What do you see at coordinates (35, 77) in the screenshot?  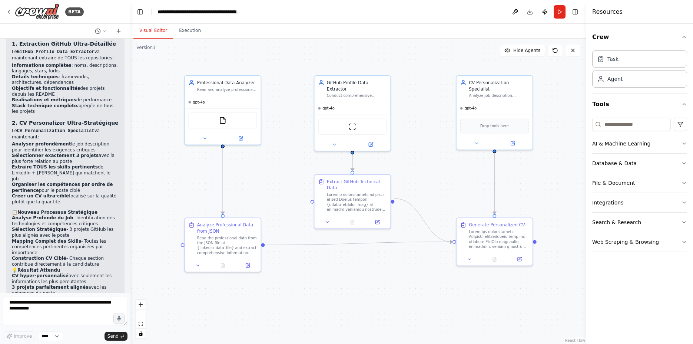 I see `strong: Détails techniques` at bounding box center [35, 77].